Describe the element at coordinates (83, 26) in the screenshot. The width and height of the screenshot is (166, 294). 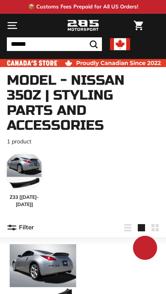
I see `img: Logo_285_Motorsport_areodynamics_components` at that location.